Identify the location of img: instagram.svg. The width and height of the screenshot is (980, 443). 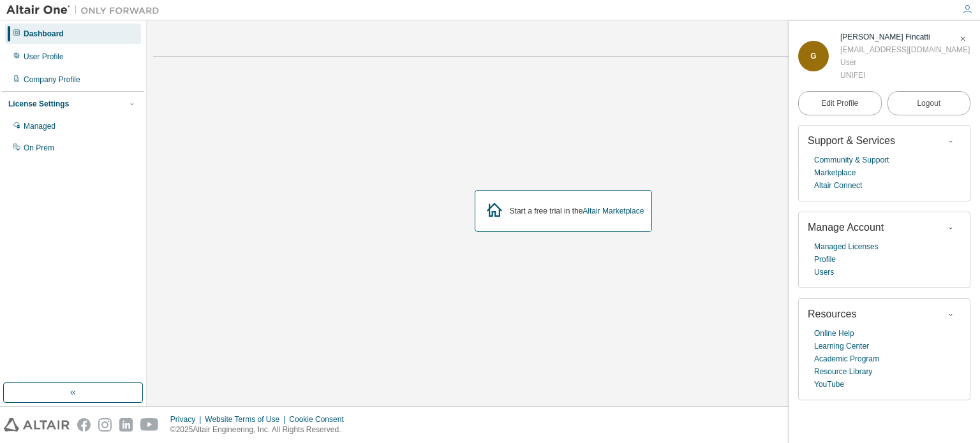
(105, 424).